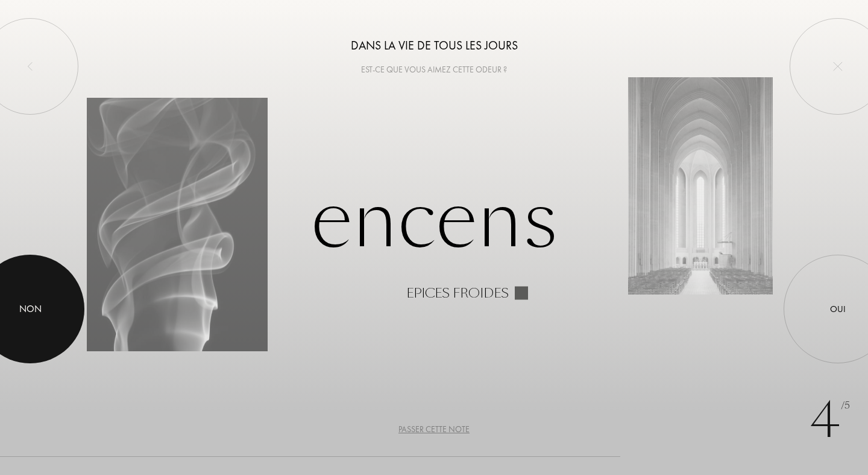 The height and width of the screenshot is (475, 868). What do you see at coordinates (829, 421) in the screenshot?
I see `div: 4` at bounding box center [829, 421].